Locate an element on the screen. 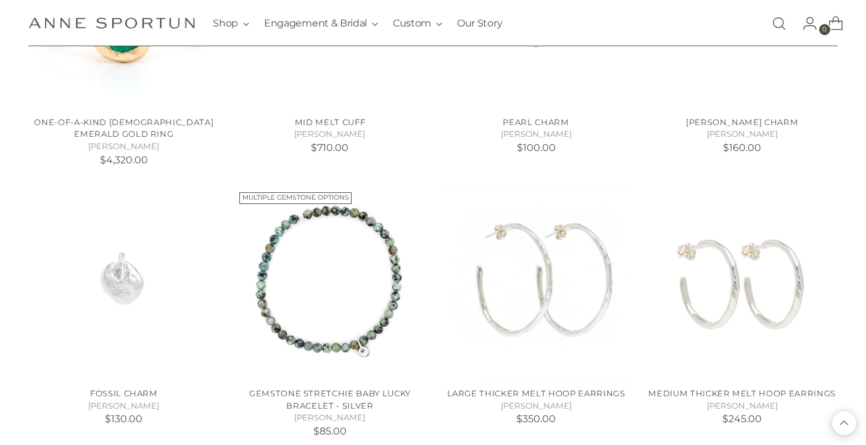 The image size is (866, 445). button: Custom is located at coordinates (418, 23).